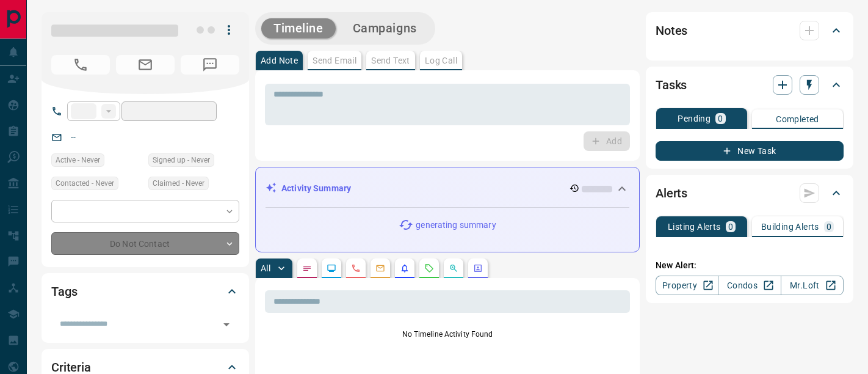 The width and height of the screenshot is (868, 374). Describe the element at coordinates (790, 227) in the screenshot. I see `p: Building Alerts` at that location.